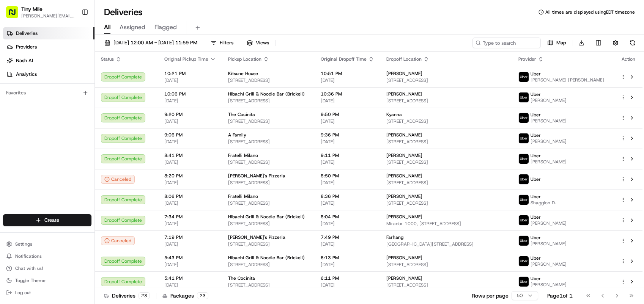  What do you see at coordinates (132, 27) in the screenshot?
I see `span: Assigned` at bounding box center [132, 27].